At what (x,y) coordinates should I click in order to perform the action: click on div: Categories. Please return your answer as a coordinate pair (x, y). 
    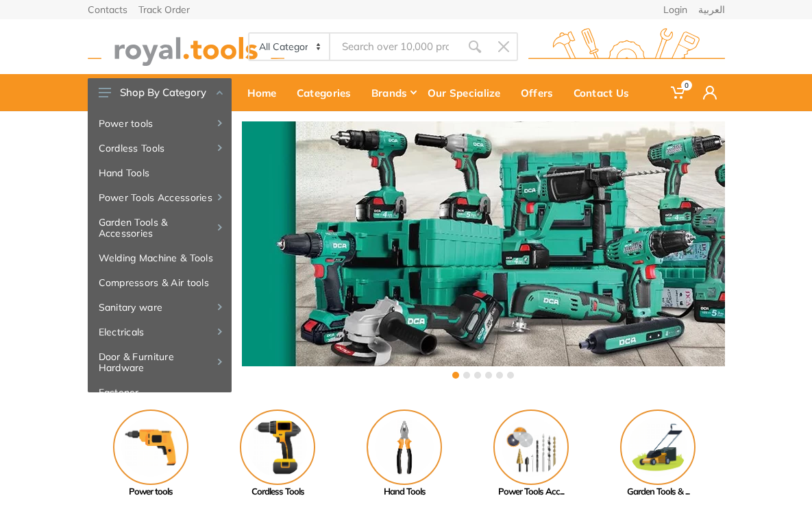
    Looking at the image, I should click on (328, 93).